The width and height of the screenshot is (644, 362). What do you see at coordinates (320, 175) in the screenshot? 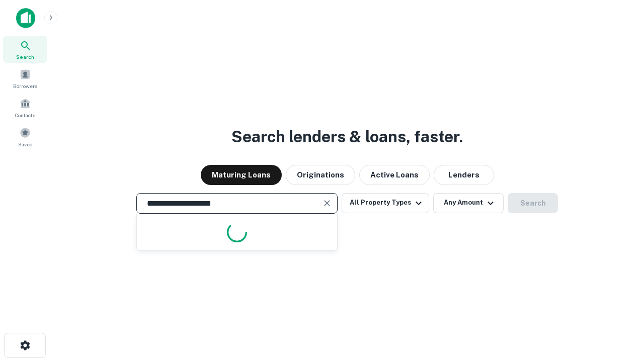
I see `button: Originations` at bounding box center [320, 175].